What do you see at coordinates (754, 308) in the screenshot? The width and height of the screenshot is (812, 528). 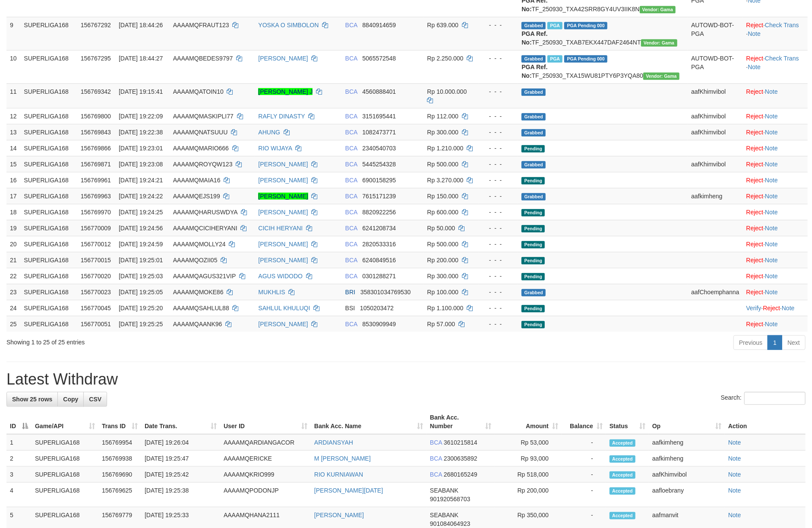 I see `a: Verify` at bounding box center [754, 308].